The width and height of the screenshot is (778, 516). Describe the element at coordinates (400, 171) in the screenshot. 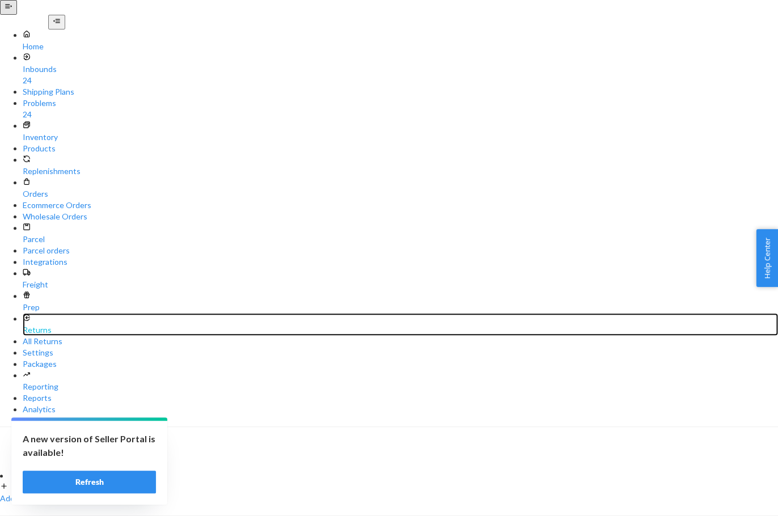

I see `div: Replenishments` at that location.